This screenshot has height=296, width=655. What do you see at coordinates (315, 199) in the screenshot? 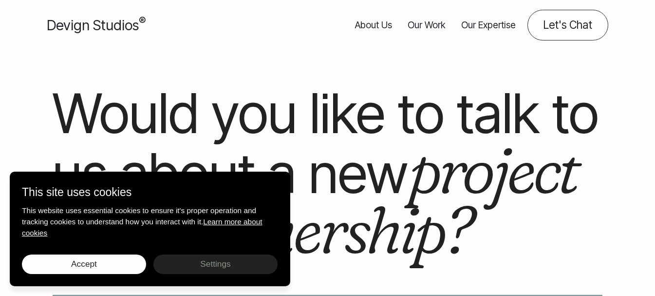
I see `em: project or a partnership?` at bounding box center [315, 199].